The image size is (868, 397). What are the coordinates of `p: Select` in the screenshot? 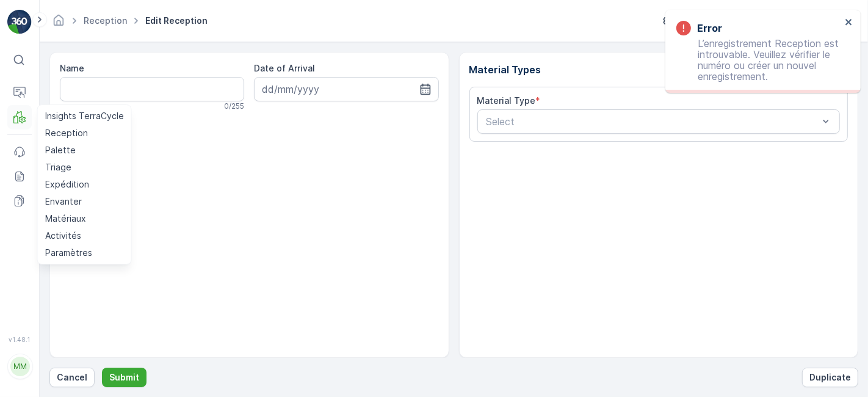 It's located at (653, 122).